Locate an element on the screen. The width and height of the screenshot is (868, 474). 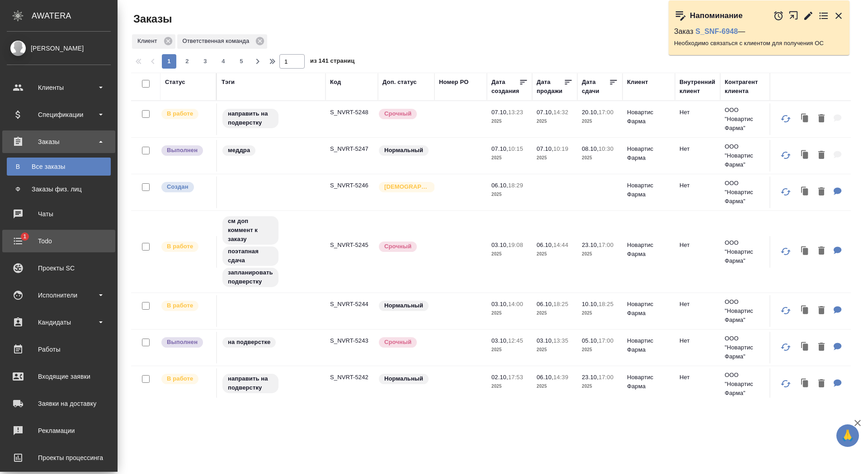
p: Заказ — is located at coordinates (759, 32).